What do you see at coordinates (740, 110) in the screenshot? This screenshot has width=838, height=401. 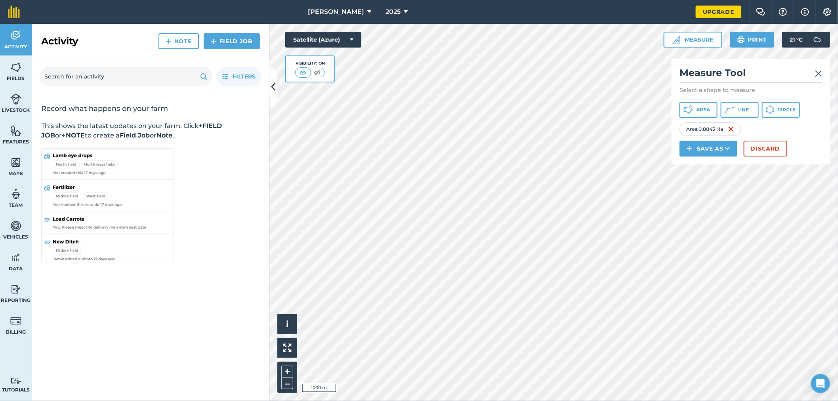 I see `button: Line` at bounding box center [740, 110].